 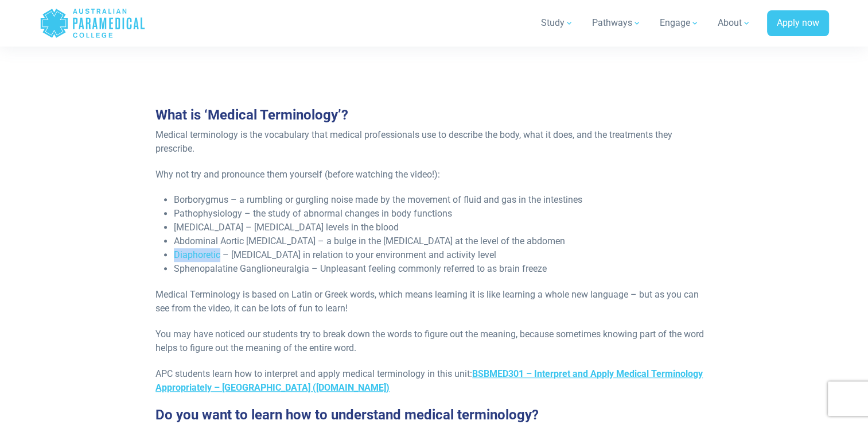 I want to click on p: Medical Terminology is based on Latin or Greek words, which means learning it is like learning a ..., so click(x=434, y=302).